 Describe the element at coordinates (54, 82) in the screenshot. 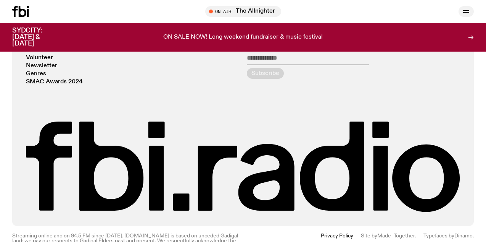

I see `a: SMAC Awards 2024` at that location.